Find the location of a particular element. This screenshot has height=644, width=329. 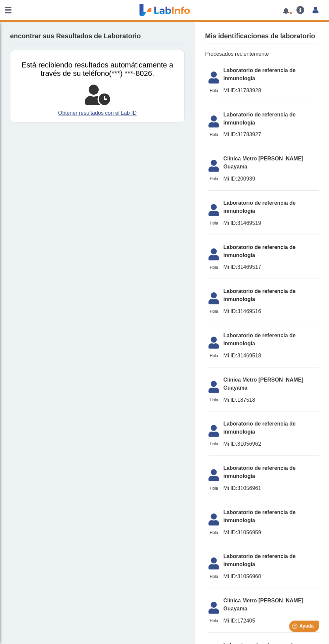

font: 187518 is located at coordinates (246, 400).